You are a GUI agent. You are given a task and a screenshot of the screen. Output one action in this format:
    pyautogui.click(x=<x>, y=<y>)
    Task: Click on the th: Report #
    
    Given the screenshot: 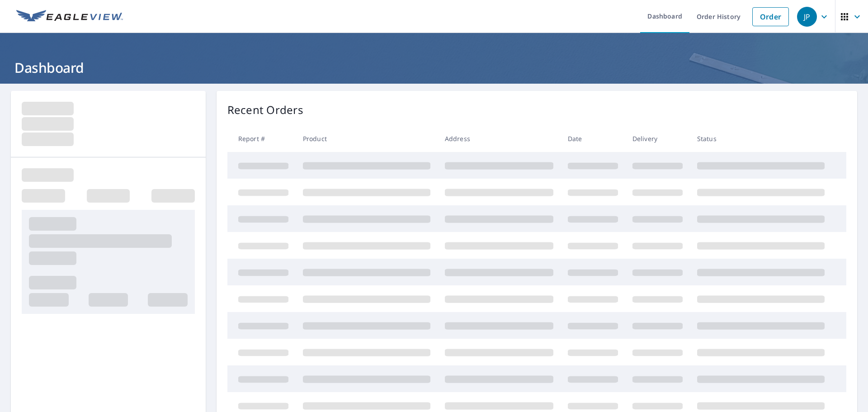 What is the action you would take?
    pyautogui.click(x=261, y=139)
    